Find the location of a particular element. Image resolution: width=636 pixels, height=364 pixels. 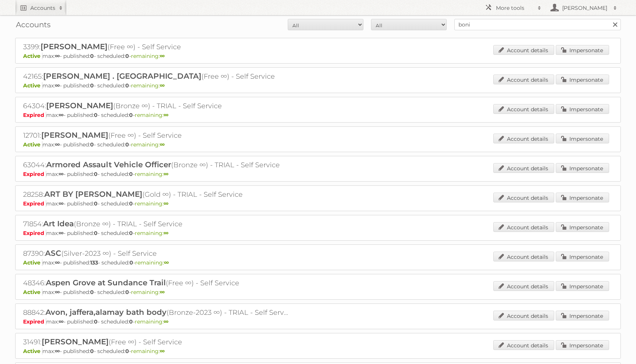

span: Armored Assault Vehicle Officer is located at coordinates (109, 164).